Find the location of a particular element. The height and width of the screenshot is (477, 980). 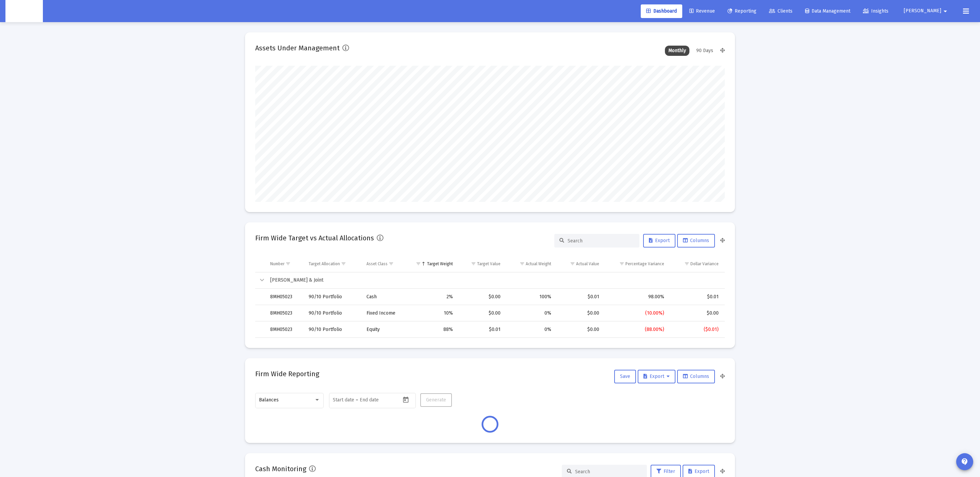

td: Column Target Value is located at coordinates (481, 264).